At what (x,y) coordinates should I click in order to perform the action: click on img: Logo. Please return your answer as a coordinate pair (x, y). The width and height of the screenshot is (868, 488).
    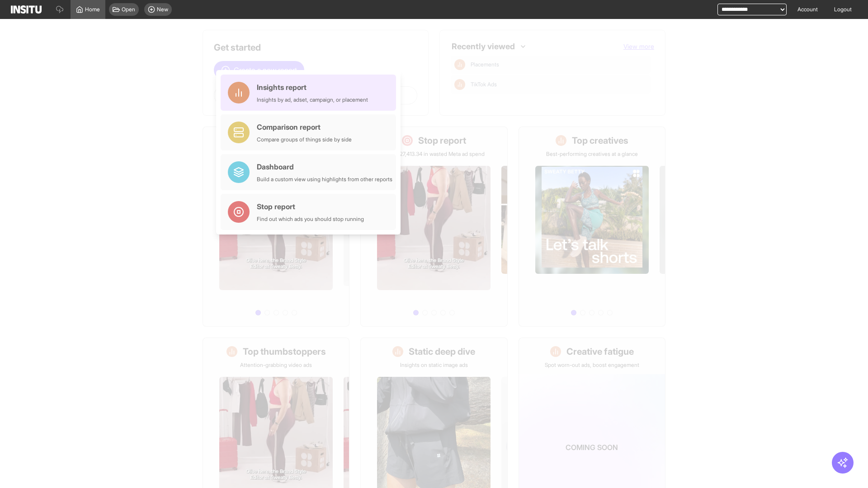
    Looking at the image, I should click on (26, 9).